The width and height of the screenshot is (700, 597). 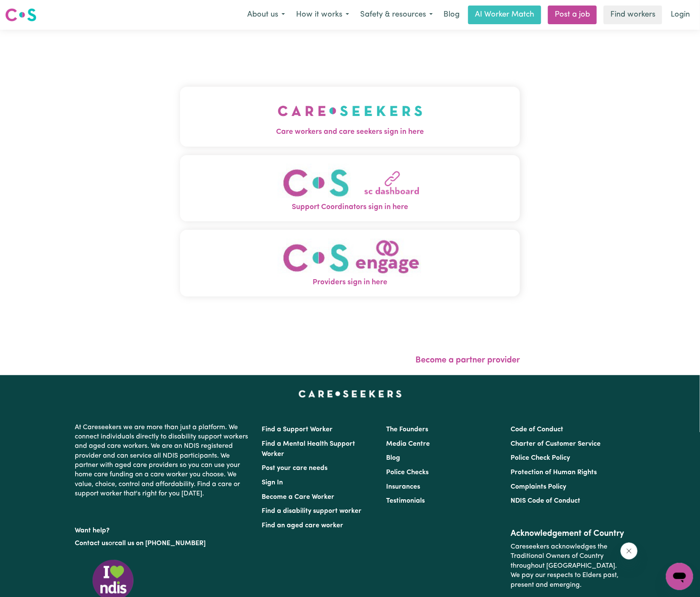 What do you see at coordinates (298, 497) in the screenshot?
I see `a: Become a Care Worker` at bounding box center [298, 497].